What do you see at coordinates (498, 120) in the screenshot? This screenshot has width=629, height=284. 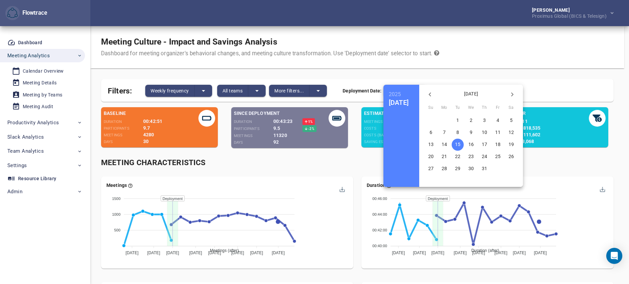 I see `p: 4` at bounding box center [498, 120].